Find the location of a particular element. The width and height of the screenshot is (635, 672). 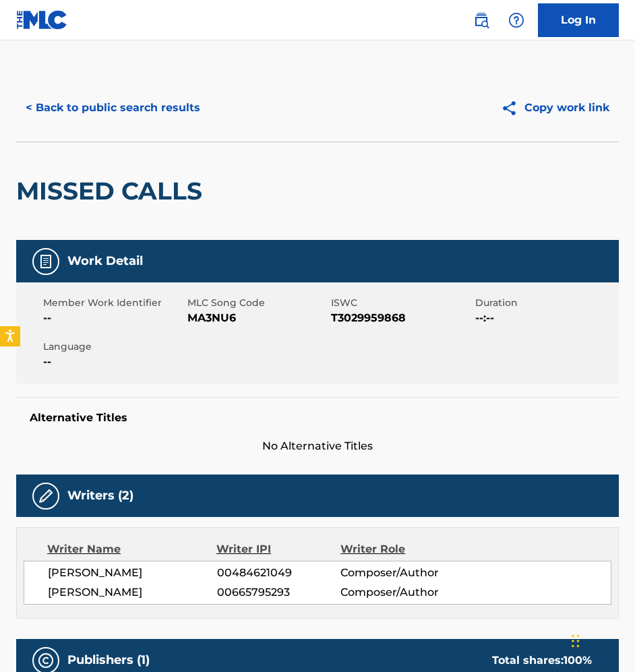

span: T3029959868 is located at coordinates (401, 319).